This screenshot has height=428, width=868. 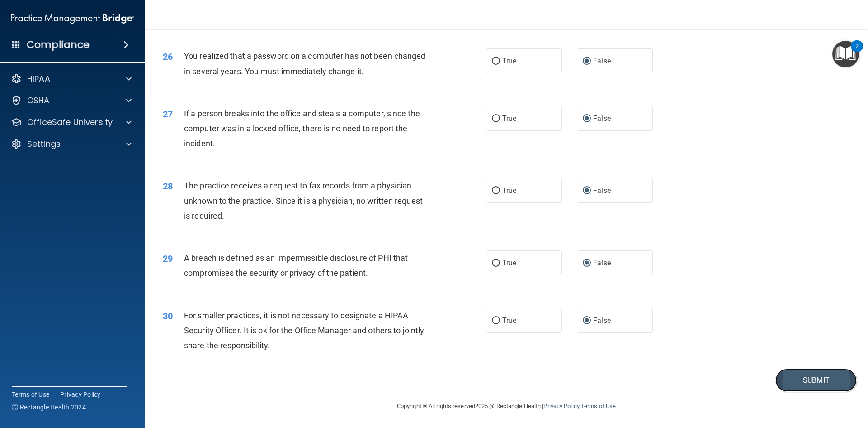 What do you see at coordinates (846, 54) in the screenshot?
I see `button: Open Resource Center, 2 new notifications` at bounding box center [846, 54].